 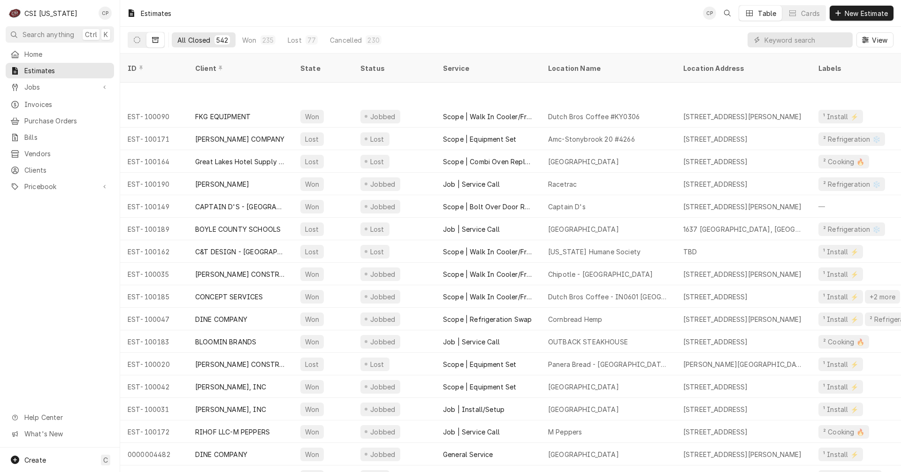 What do you see at coordinates (154, 274) in the screenshot?
I see `div: EST-100035` at bounding box center [154, 274].